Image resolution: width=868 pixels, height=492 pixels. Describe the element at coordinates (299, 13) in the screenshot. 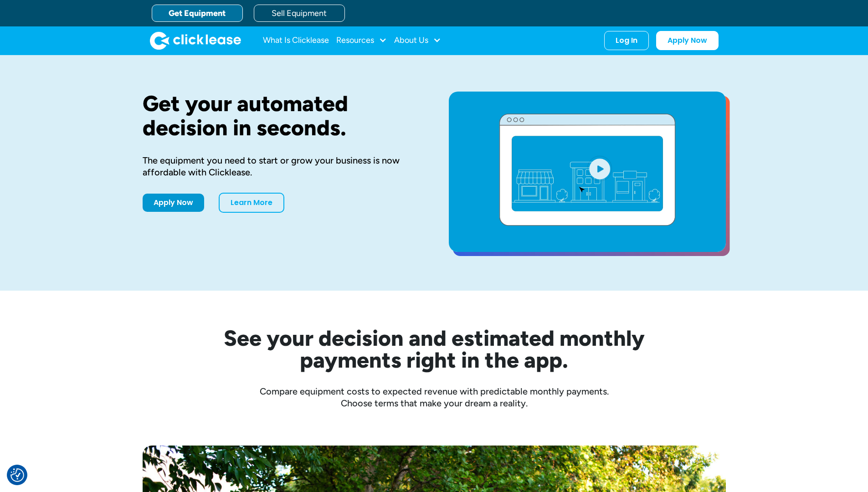

I see `a: Sell Equipment` at that location.